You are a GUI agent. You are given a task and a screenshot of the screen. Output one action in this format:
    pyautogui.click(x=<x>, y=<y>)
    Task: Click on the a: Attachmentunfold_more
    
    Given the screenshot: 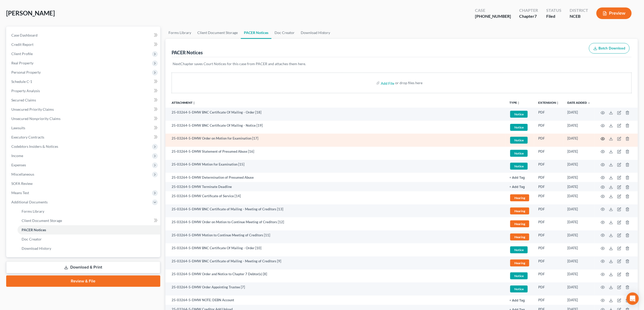 What is the action you would take?
    pyautogui.click(x=183, y=102)
    